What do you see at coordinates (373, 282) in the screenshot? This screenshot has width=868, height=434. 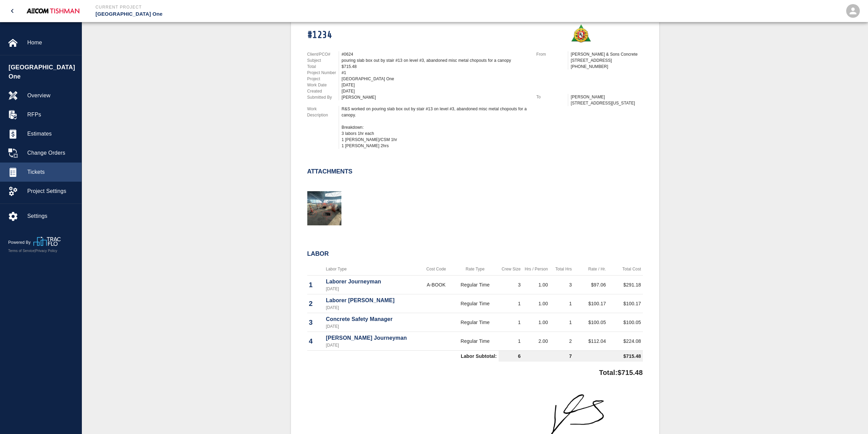 I see `p: Laborer Journeyman` at bounding box center [373, 282].